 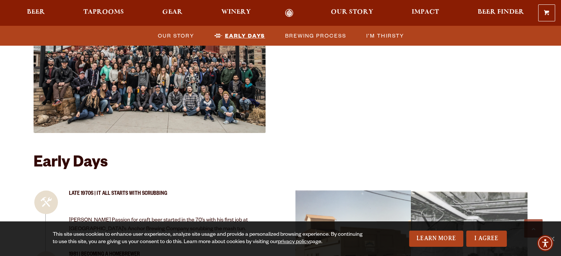 What do you see at coordinates (172, 13) in the screenshot?
I see `a: Gear` at bounding box center [172, 13].